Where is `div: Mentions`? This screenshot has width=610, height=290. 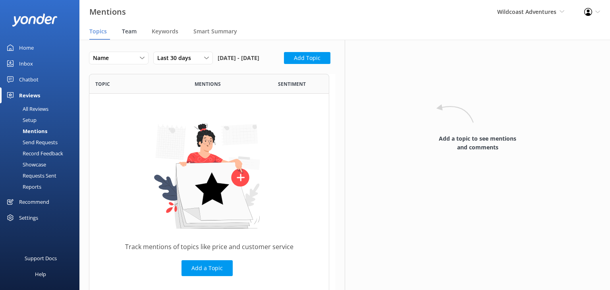
div: Mentions is located at coordinates (26, 131).